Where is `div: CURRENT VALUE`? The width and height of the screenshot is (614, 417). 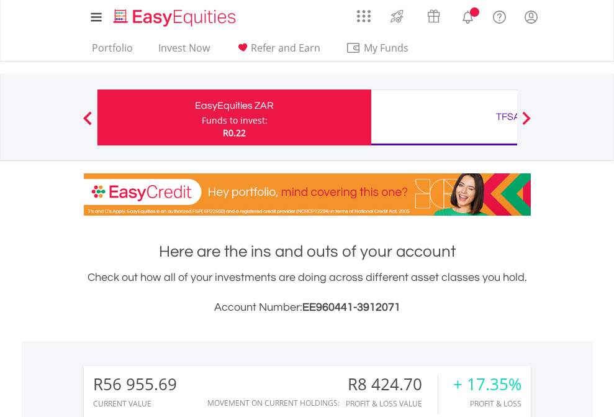 div: CURRENT VALUE is located at coordinates (135, 403).